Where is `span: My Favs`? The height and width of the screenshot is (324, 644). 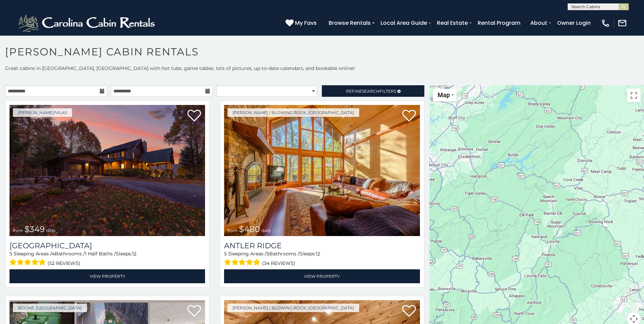 span: My Favs is located at coordinates (306, 23).